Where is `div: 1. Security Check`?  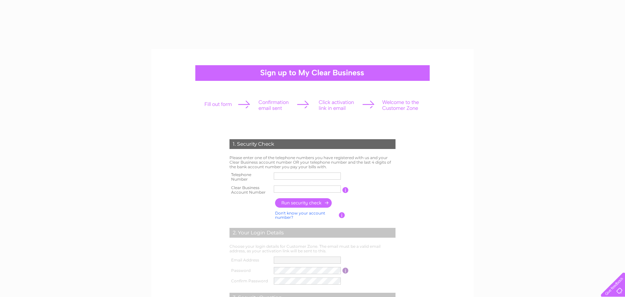
div: 1. Security Check is located at coordinates (313, 144).